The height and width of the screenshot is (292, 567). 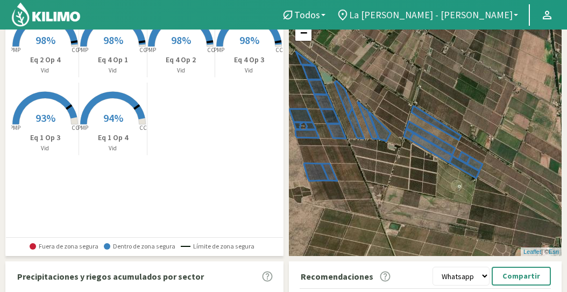 I want to click on p: Compartir, so click(x=521, y=276).